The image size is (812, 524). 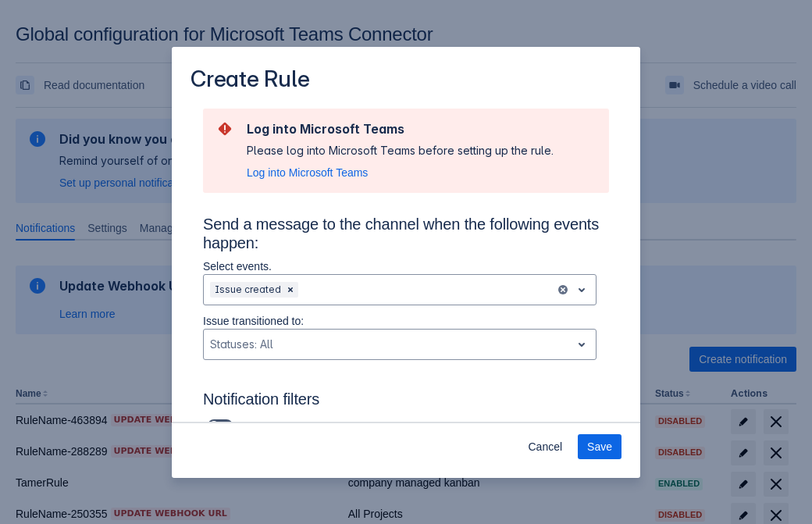 What do you see at coordinates (545, 446) in the screenshot?
I see `button: Cancel` at bounding box center [545, 446].